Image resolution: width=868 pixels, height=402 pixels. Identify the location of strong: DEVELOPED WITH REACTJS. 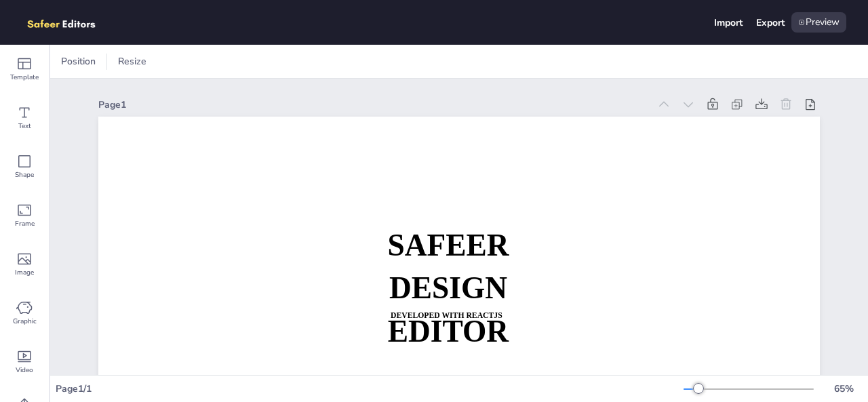
(447, 315).